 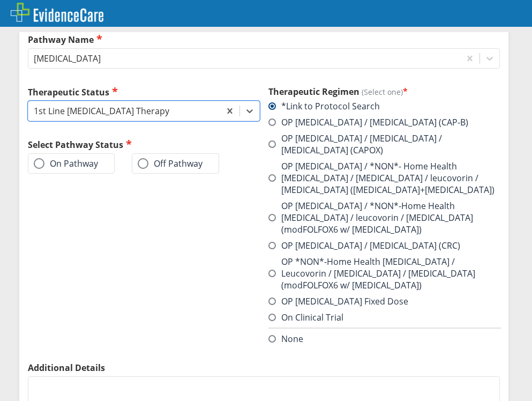 What do you see at coordinates (57, 12) in the screenshot?
I see `img: EvidenceCare` at bounding box center [57, 12].